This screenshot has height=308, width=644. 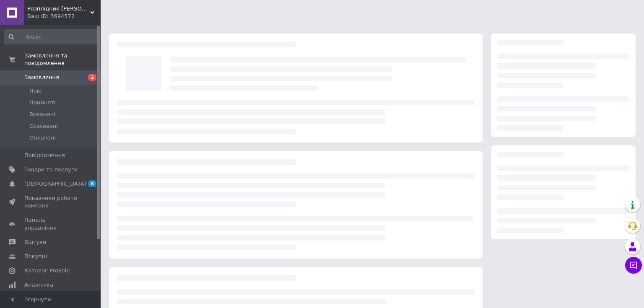 I want to click on span: Каталог ProSale, so click(x=47, y=271).